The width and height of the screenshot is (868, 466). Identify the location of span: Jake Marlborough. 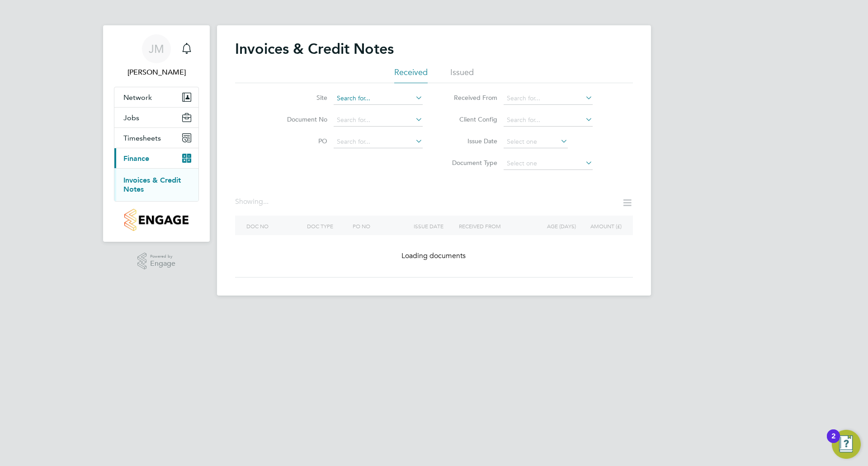
(156, 72).